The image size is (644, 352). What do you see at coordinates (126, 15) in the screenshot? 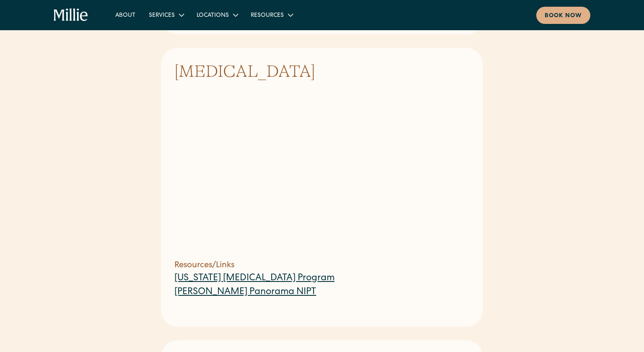
I see `a: About` at bounding box center [126, 15].